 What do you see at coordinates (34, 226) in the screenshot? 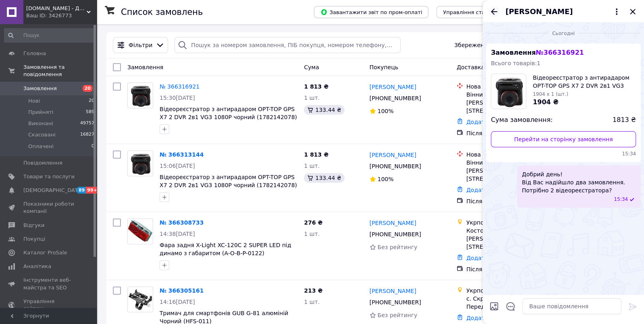
I see `span: Відгуки` at bounding box center [34, 226].